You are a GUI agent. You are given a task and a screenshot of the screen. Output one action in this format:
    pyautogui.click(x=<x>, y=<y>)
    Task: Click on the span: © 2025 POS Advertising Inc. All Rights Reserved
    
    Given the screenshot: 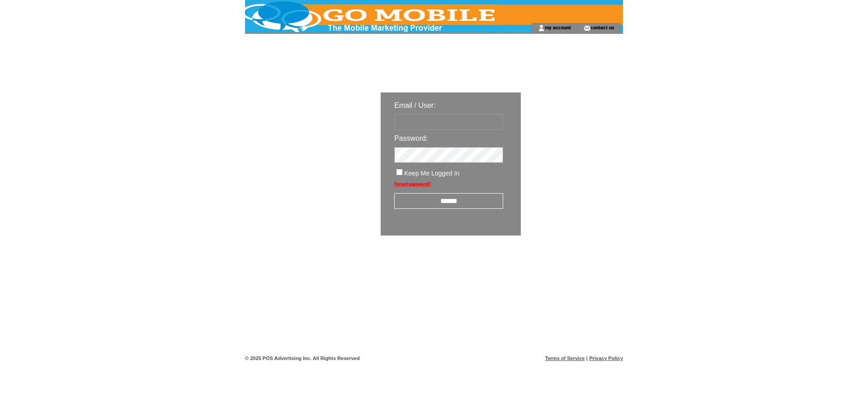 What is the action you would take?
    pyautogui.click(x=303, y=359)
    